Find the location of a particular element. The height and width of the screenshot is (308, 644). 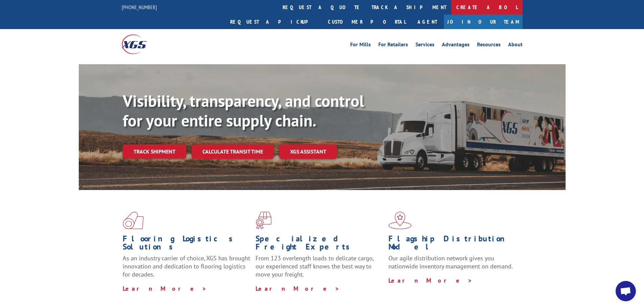

a: Open chat is located at coordinates (626, 291).